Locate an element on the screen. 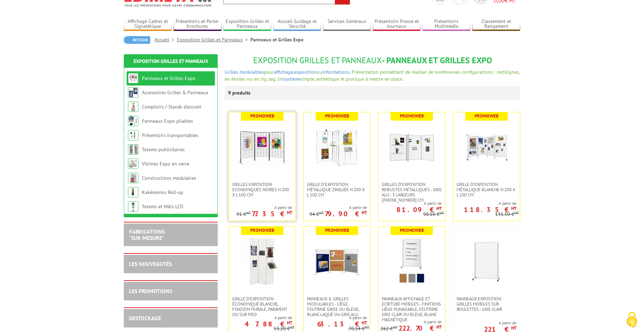  a: modulables is located at coordinates (252, 72).